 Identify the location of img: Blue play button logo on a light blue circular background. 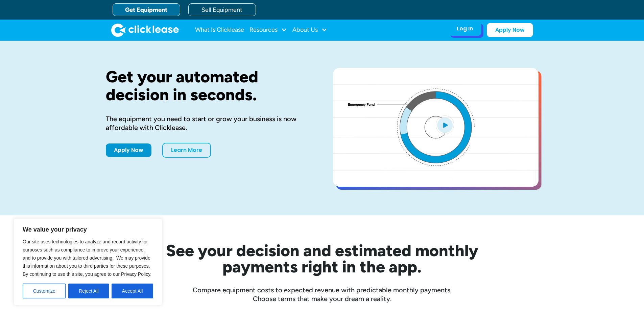
(445, 125).